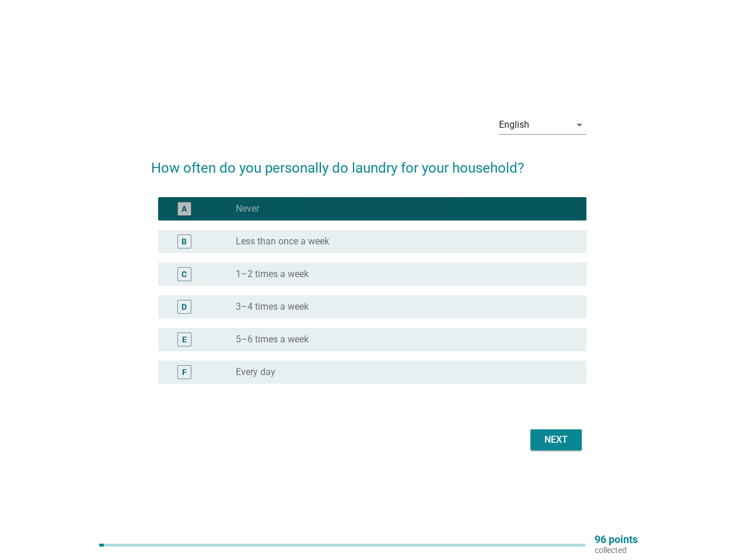 The image size is (737, 560). I want to click on i: arrow_drop_down, so click(580, 125).